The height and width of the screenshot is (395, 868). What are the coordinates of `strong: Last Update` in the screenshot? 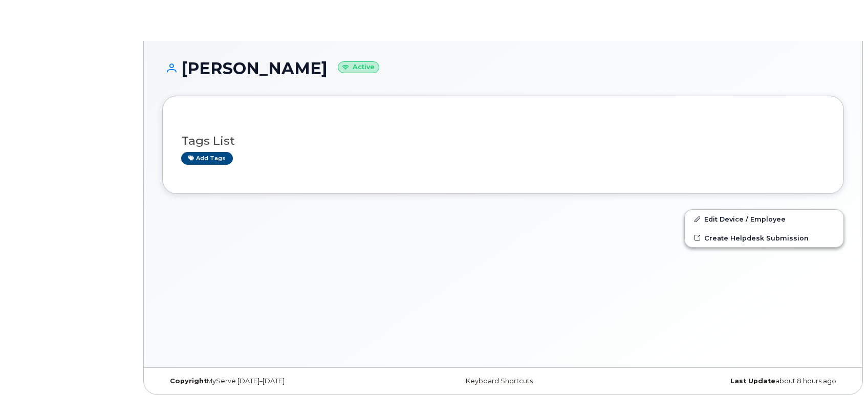 It's located at (753, 381).